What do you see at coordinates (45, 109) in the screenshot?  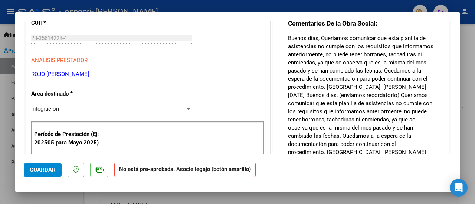 I see `span: Integración` at bounding box center [45, 109].